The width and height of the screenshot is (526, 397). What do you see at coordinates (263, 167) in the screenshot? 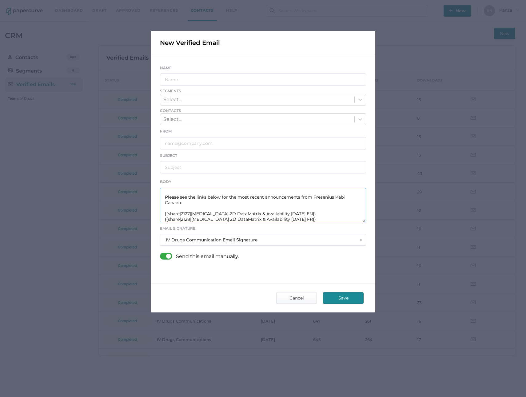
I see `input: Subject` at bounding box center [263, 167].